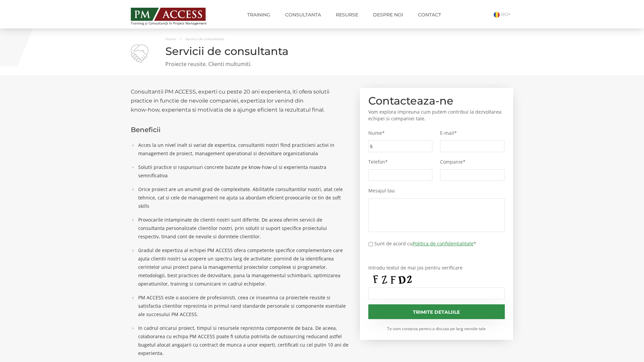 The width and height of the screenshot is (644, 362). I want to click on span: Training și Consultanță în Project Management, so click(175, 23).